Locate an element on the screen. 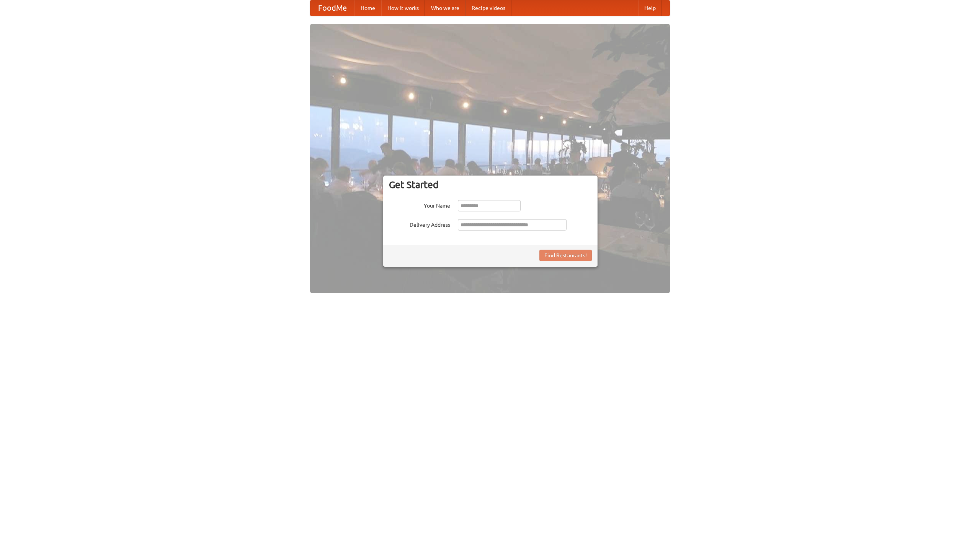  a: How it works is located at coordinates (403, 8).